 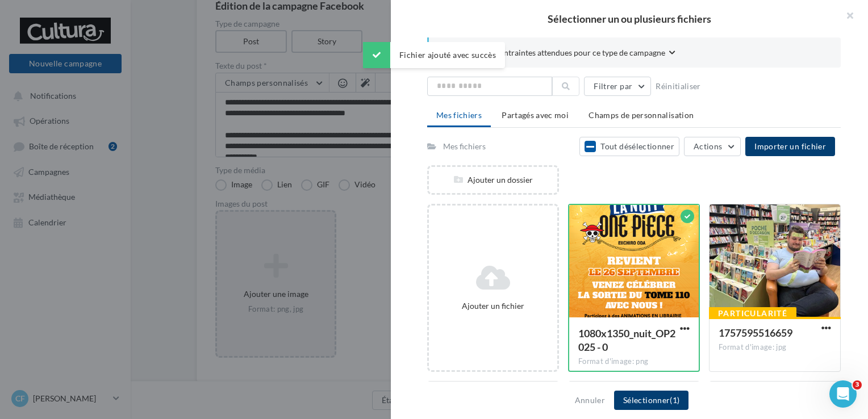 I want to click on span: Champs de personnalisation, so click(x=641, y=115).